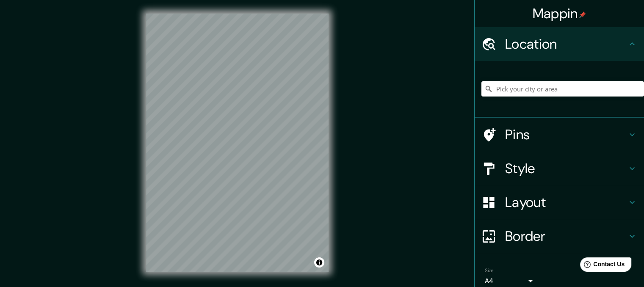 This screenshot has width=644, height=287. Describe the element at coordinates (490, 270) in the screenshot. I see `label: Size` at that location.